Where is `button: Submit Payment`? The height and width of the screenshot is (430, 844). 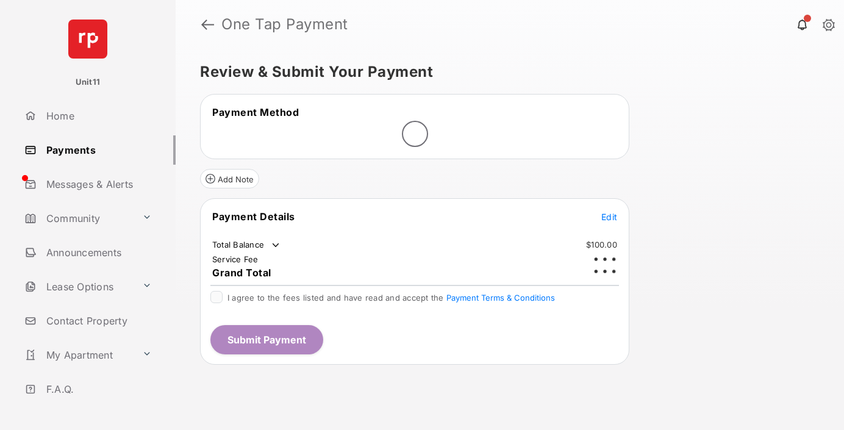
button: Submit Payment is located at coordinates (266, 340).